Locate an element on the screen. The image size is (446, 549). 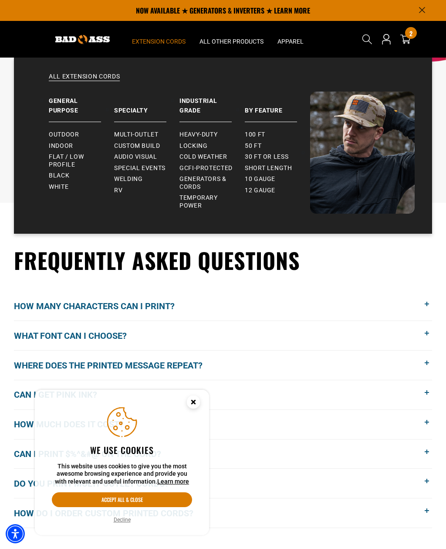
a: Heavy-Duty is located at coordinates (212, 135).